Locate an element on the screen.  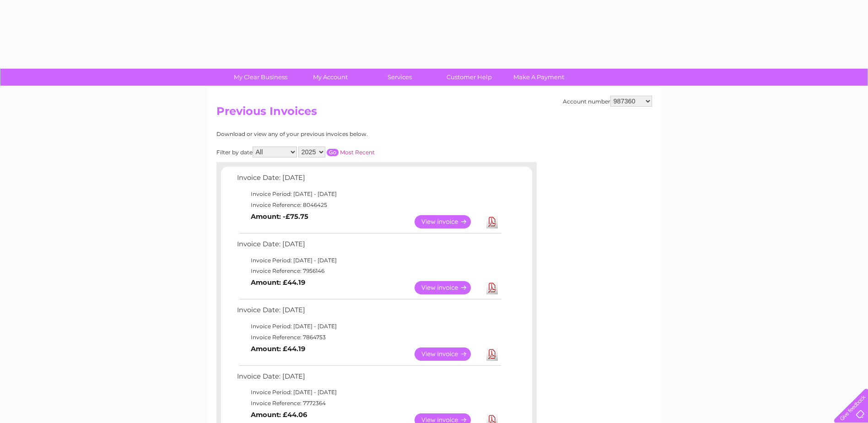
div: Filter by date is located at coordinates (337, 152).